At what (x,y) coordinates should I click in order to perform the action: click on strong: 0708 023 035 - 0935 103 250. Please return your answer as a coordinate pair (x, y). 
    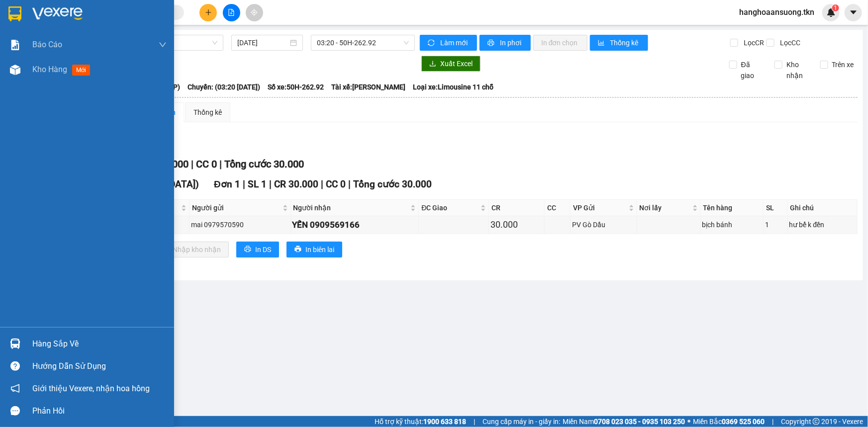
    Looking at the image, I should click on (639, 421).